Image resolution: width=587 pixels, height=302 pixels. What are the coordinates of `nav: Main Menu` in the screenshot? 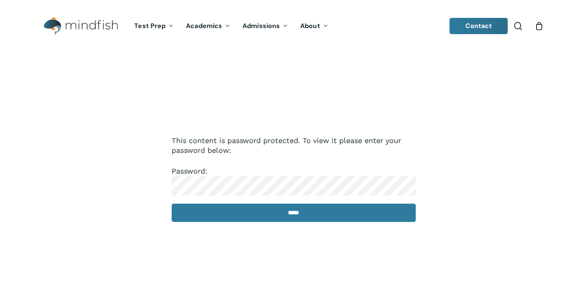 It's located at (231, 26).